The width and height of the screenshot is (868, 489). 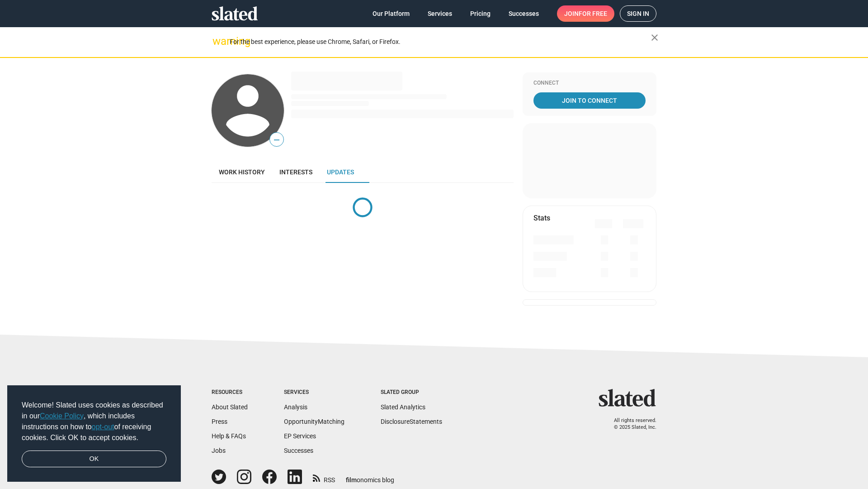 I want to click on mat-card-title: Stats, so click(x=542, y=218).